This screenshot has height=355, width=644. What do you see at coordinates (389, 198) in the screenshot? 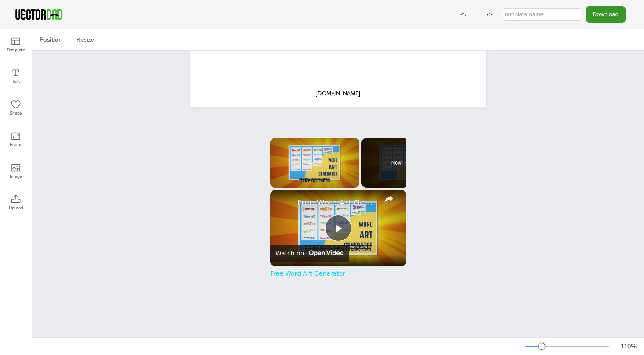
I see `button: share` at bounding box center [389, 198].